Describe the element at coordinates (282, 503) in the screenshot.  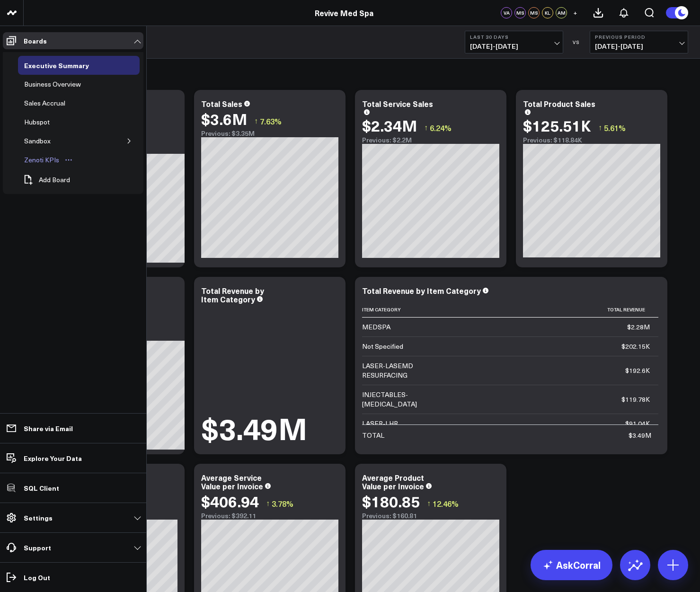
I see `span: 3.78%` at that location.